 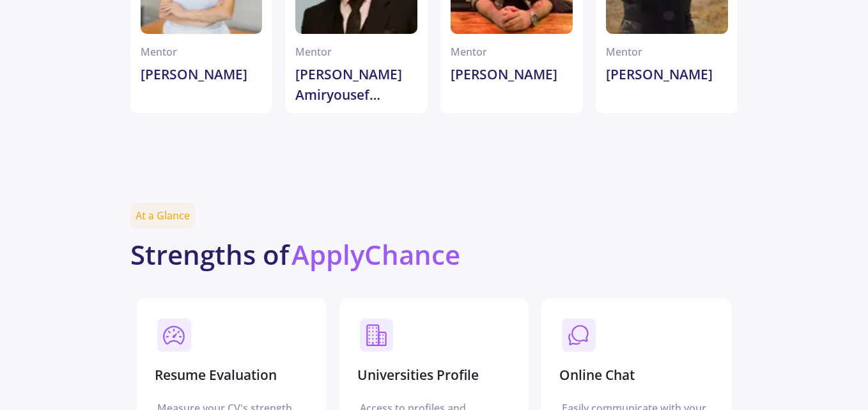 I want to click on h3: Online Chat, so click(x=598, y=375).